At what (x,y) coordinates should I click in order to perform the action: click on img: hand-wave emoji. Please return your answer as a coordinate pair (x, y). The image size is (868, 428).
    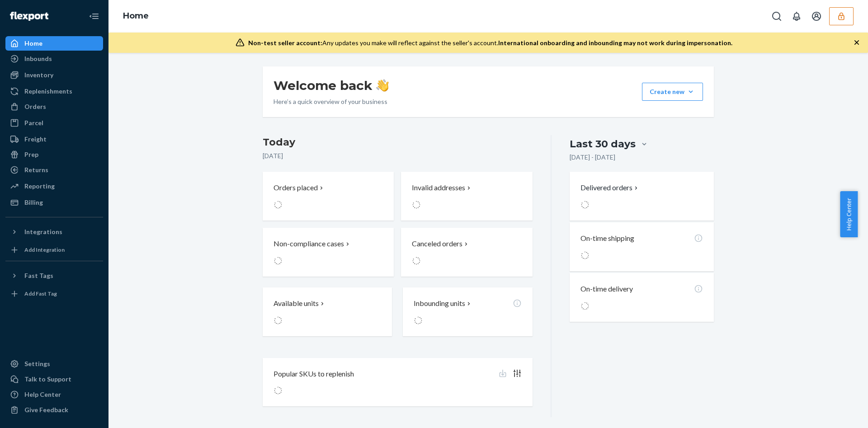
    Looking at the image, I should click on (383, 85).